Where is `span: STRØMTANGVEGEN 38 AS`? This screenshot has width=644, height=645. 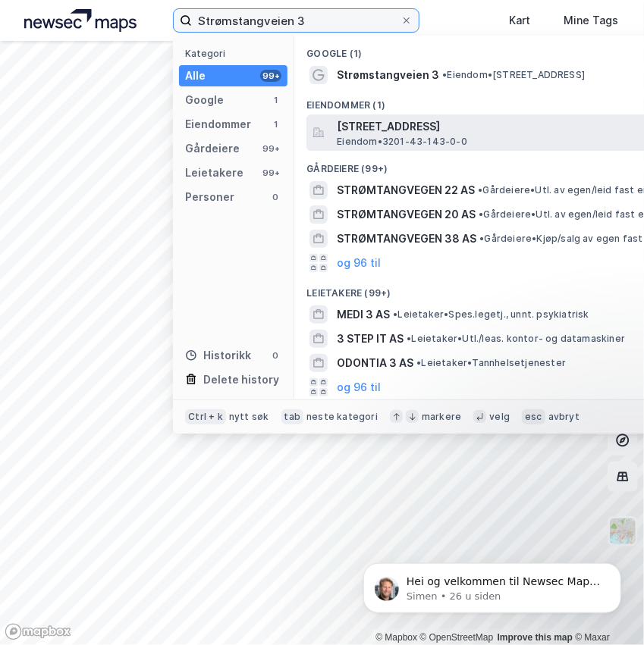 span: STRØMTANGVEGEN 38 AS is located at coordinates (406, 239).